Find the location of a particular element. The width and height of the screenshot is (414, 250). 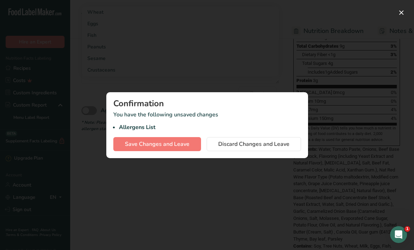

span: 1 is located at coordinates (407, 229).